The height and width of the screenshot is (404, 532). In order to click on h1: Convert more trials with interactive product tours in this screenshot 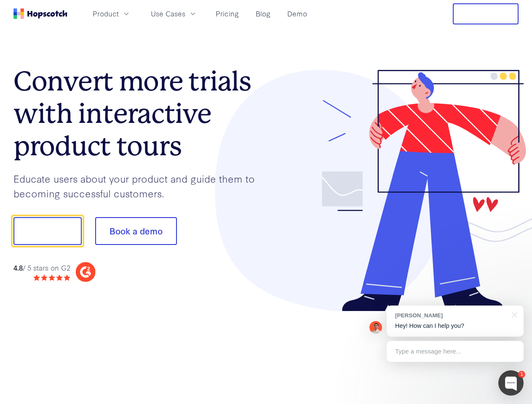, I will do `click(140, 114)`.